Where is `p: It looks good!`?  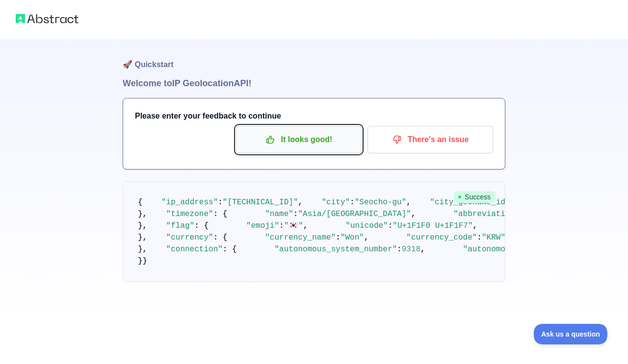
p: It looks good! is located at coordinates (299, 139).